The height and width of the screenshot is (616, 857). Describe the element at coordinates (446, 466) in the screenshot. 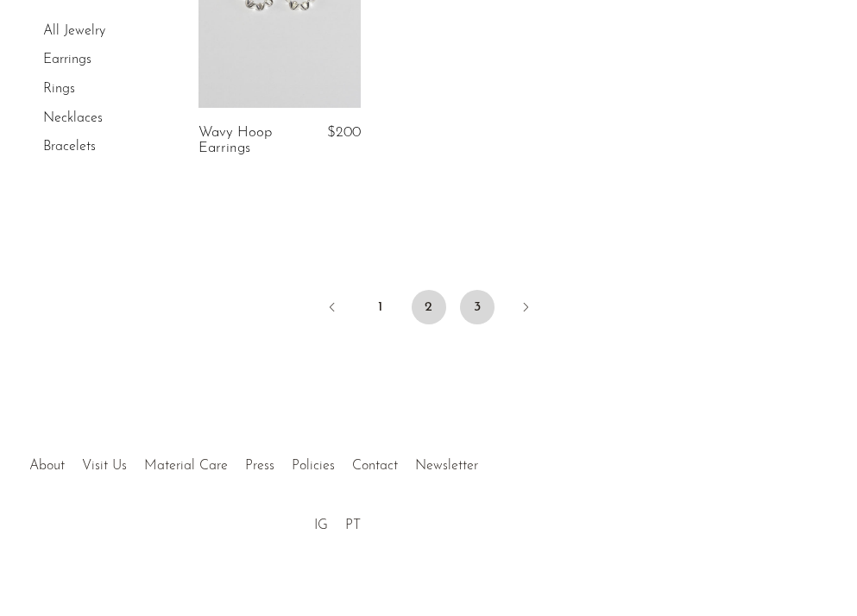

I see `a: Newsletter` at that location.